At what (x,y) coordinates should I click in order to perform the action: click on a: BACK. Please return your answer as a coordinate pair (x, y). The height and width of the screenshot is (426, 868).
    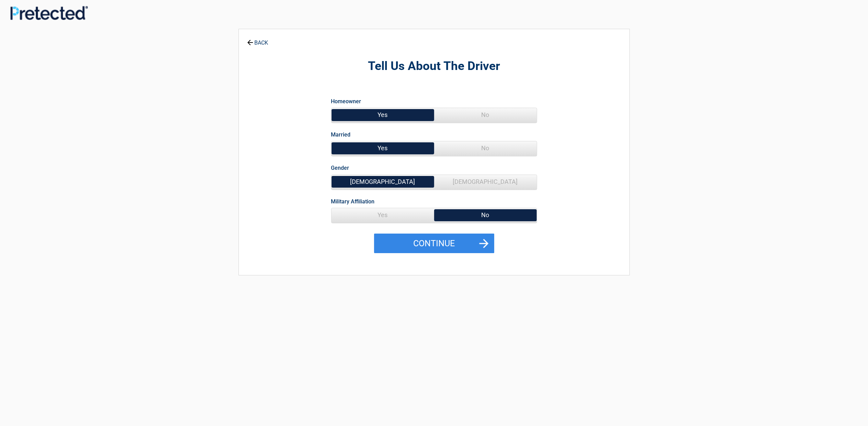
    Looking at the image, I should click on (258, 39).